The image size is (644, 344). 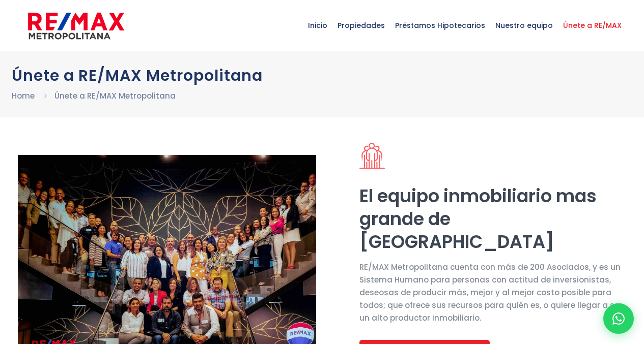 I want to click on span: Préstamos Hipotecarios, so click(x=440, y=25).